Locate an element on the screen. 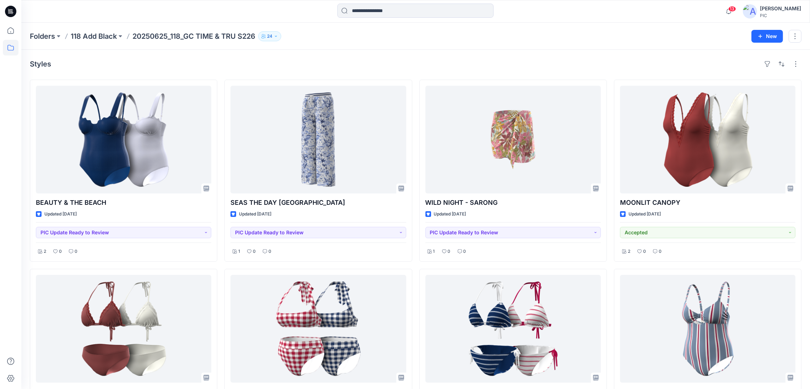 This screenshot has width=810, height=389. p: BEAUTY & THE BEACH is located at coordinates (124, 202).